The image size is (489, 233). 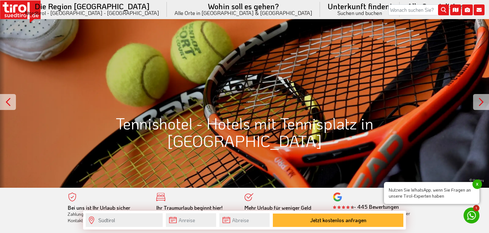 What do you see at coordinates (107, 214) in the screenshot?
I see `div: Zahlung erfolgt vor Ort. Direkter Kontakt mit dem Gastgeber` at bounding box center [107, 214].